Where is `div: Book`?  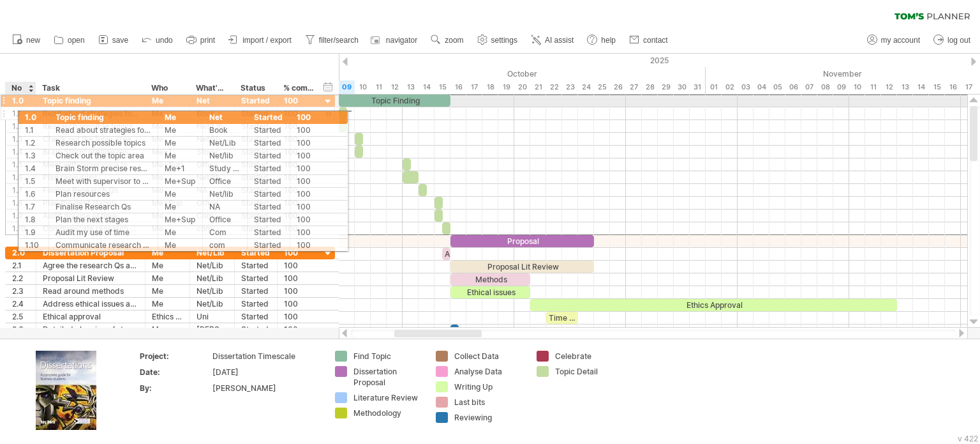
div: Book is located at coordinates (212, 113).